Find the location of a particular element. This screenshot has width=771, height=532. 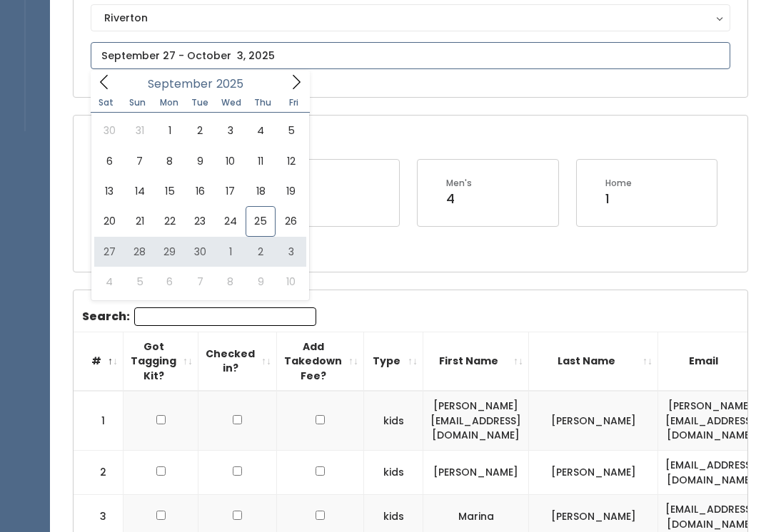

span: October 5, 2025 is located at coordinates (139, 281).